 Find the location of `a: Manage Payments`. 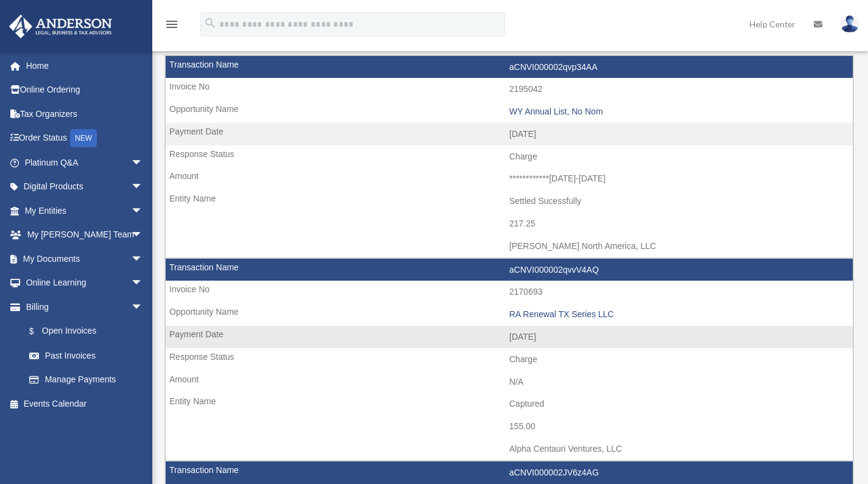

a: Manage Payments is located at coordinates (89, 380).